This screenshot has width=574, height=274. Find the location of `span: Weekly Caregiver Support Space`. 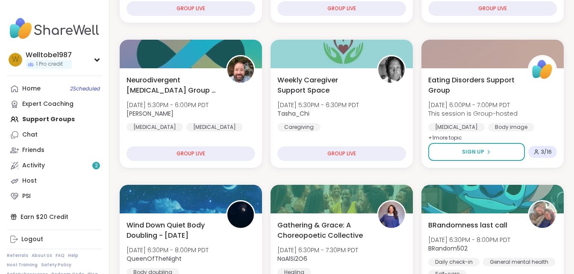

span: Weekly Caregiver Support Space is located at coordinates (322, 85).